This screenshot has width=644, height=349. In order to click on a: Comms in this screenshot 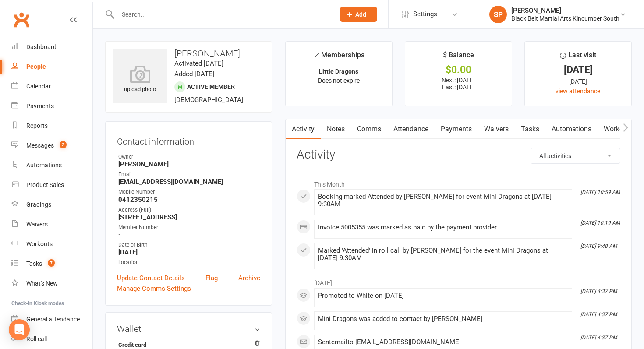, I will do `click(369, 129)`.